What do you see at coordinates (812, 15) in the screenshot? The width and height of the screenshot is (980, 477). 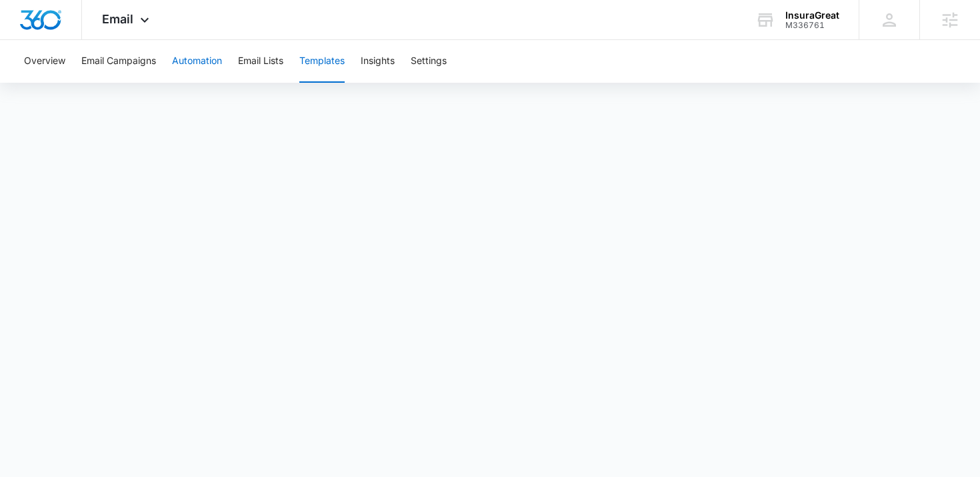 I see `div: account name` at bounding box center [812, 15].